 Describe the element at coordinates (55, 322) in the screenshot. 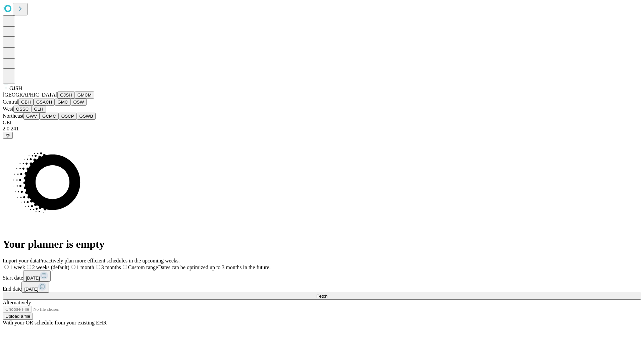

I see `span: With your OR schedule from your existing EHR` at that location.